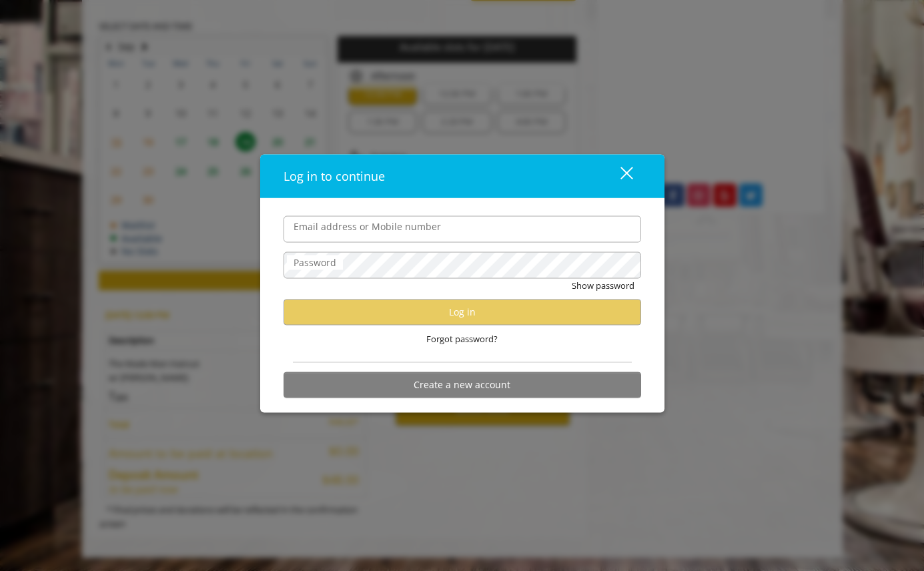 This screenshot has height=571, width=924. I want to click on input: Email address or Mobile number, so click(462, 229).